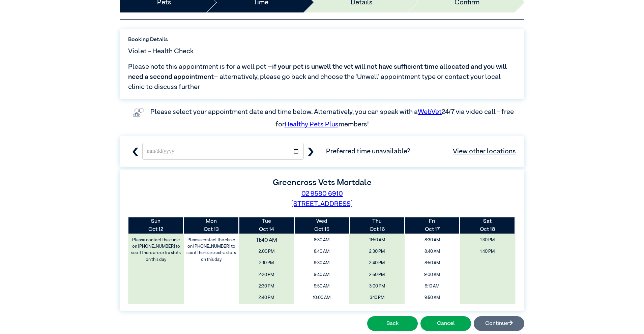 The width and height of the screenshot is (644, 334). I want to click on span: 11:40 AM, so click(266, 240).